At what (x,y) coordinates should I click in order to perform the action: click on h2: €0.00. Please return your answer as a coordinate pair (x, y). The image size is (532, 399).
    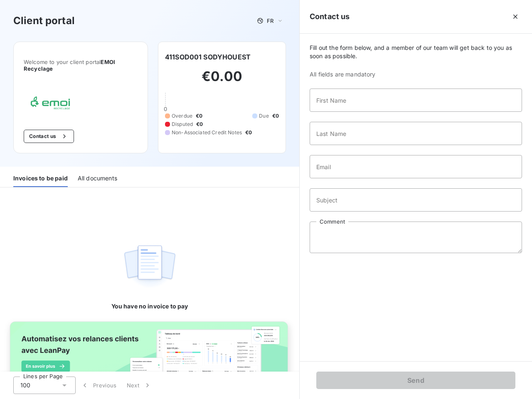
    Looking at the image, I should click on (222, 81).